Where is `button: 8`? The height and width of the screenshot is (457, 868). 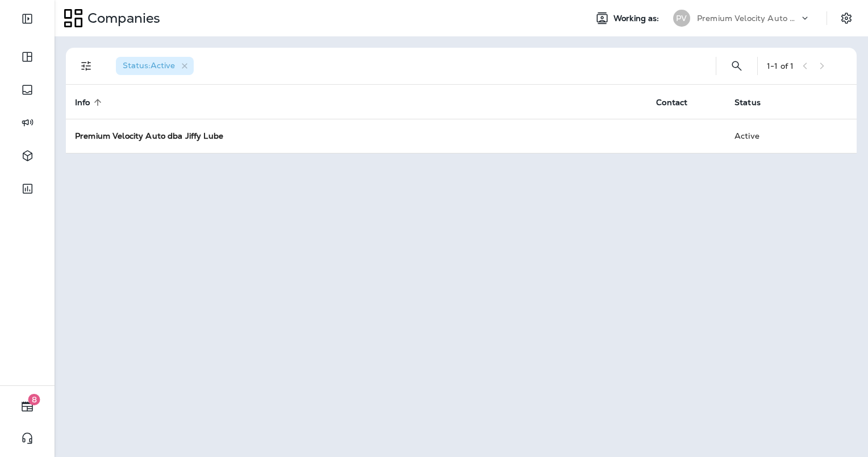
button: 8 is located at coordinates (27, 406).